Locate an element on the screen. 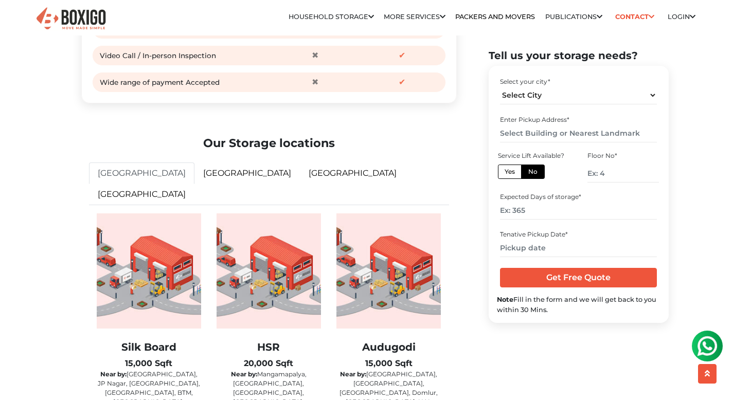 Image resolution: width=733 pixels, height=400 pixels. div: Video Call / In-person Inspection is located at coordinates (184, 56).